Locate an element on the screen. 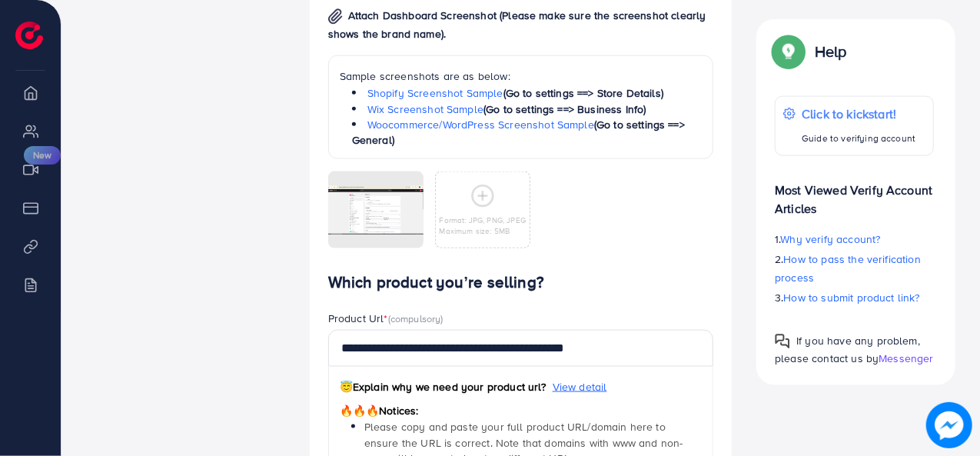  p: 1. is located at coordinates (854, 239).